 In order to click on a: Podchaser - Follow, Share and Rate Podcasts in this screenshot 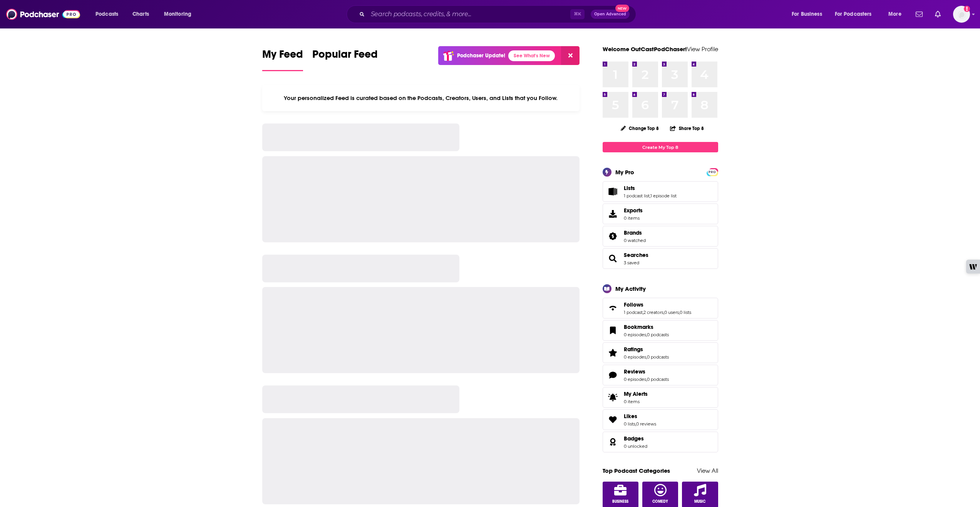, I will do `click(43, 14)`.